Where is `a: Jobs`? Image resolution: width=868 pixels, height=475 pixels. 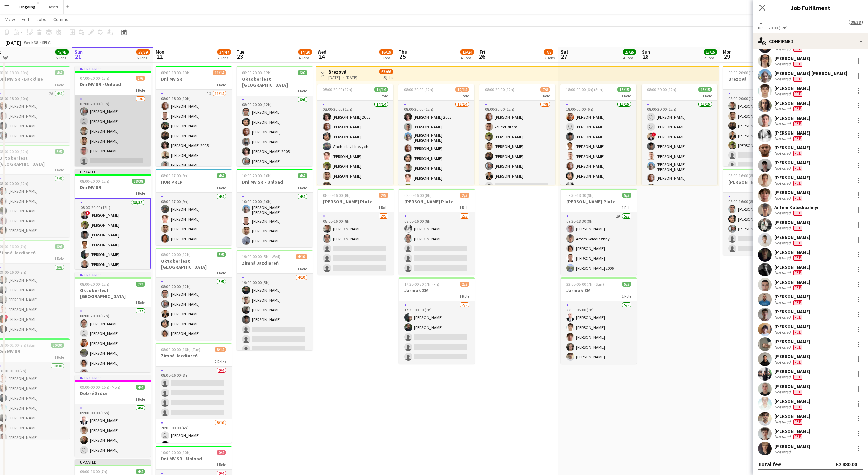 a: Jobs is located at coordinates (41, 19).